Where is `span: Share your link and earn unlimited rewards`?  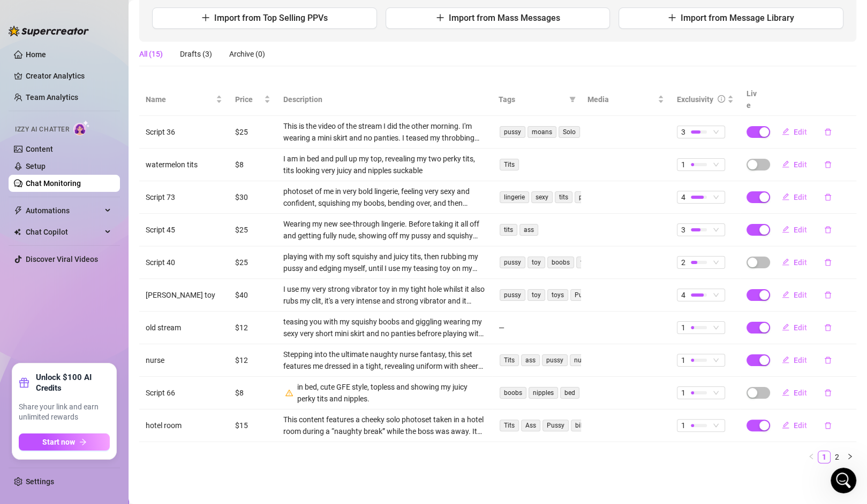 span: Share your link and earn unlimited rewards is located at coordinates (65, 412).